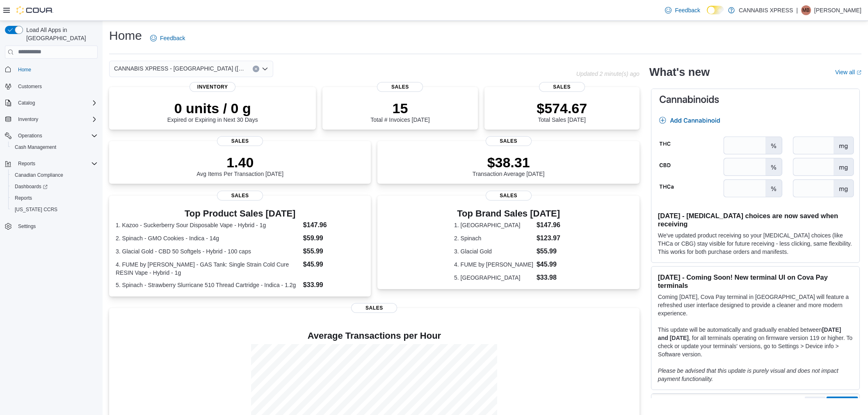  What do you see at coordinates (54, 147) in the screenshot?
I see `button: Cash Management` at bounding box center [54, 147].